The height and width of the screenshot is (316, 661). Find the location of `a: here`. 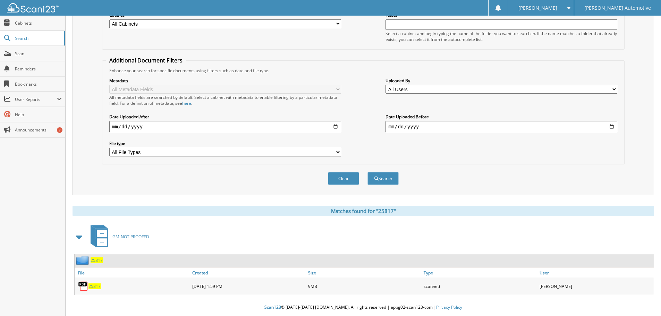

a: here is located at coordinates (187, 103).